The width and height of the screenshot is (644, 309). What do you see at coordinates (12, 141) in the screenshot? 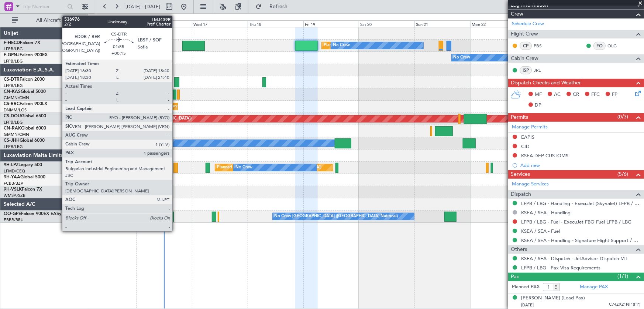
I see `span: CS-JHH` at bounding box center [12, 141].